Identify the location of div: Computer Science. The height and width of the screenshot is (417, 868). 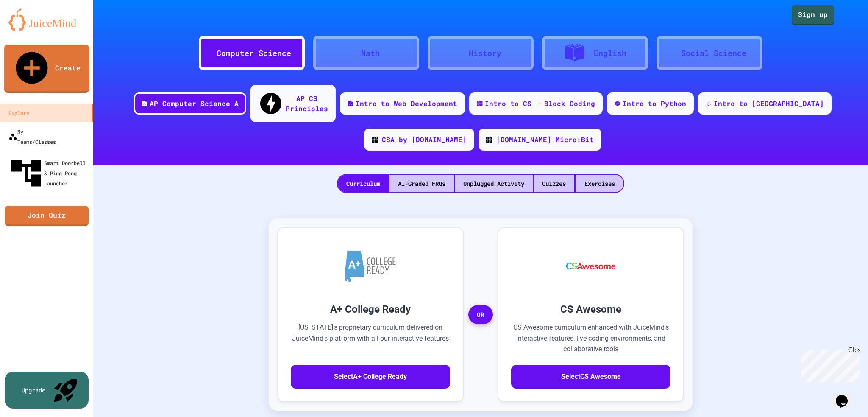
(254, 53).